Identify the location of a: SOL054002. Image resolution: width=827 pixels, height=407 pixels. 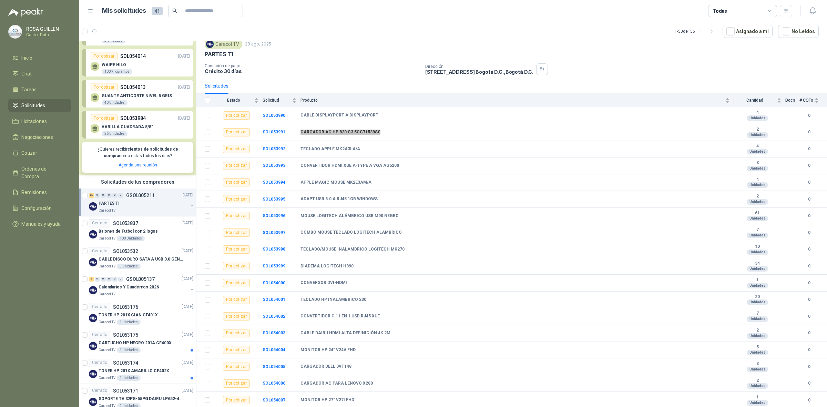
(274, 316).